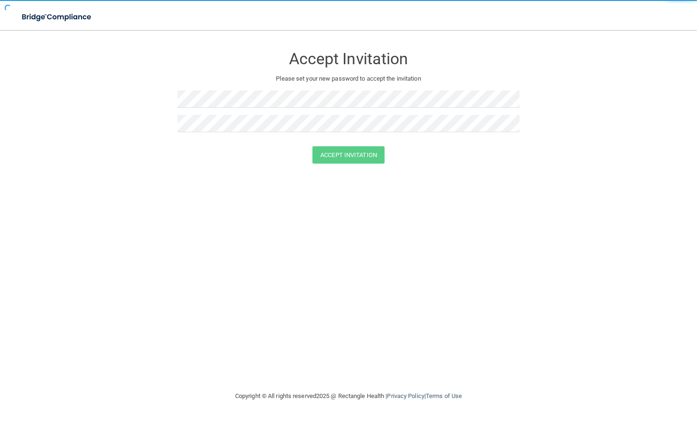 The height and width of the screenshot is (421, 697). What do you see at coordinates (444, 395) in the screenshot?
I see `a: Terms of Use` at bounding box center [444, 395].